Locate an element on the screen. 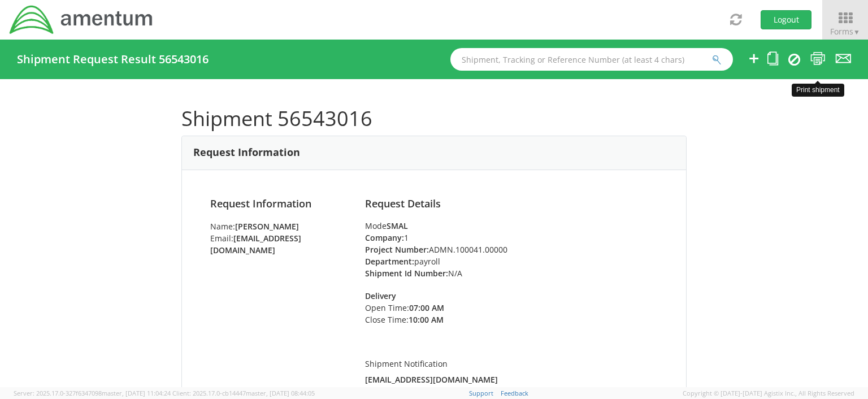 Image resolution: width=868 pixels, height=399 pixels. strong: 07:00 AM is located at coordinates (426, 307).